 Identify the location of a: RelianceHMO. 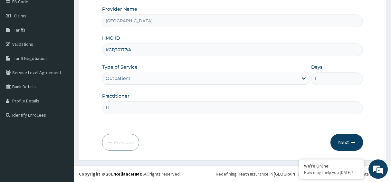
(129, 174).